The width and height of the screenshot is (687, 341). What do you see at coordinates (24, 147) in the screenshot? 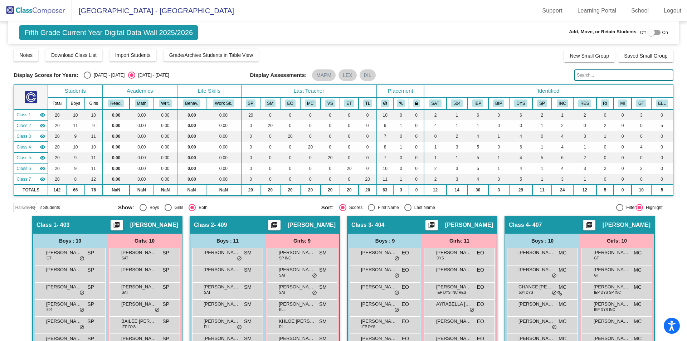
I see `span: Class 4` at bounding box center [24, 147].